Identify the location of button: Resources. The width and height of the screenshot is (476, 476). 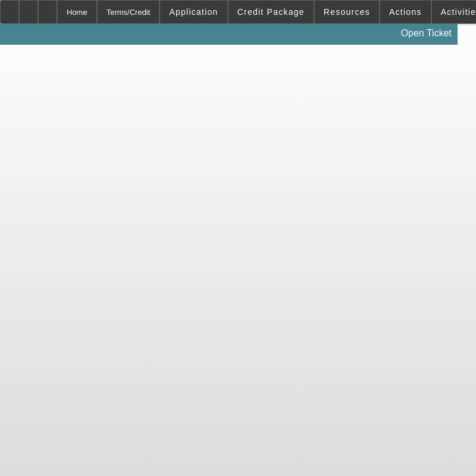
(347, 12).